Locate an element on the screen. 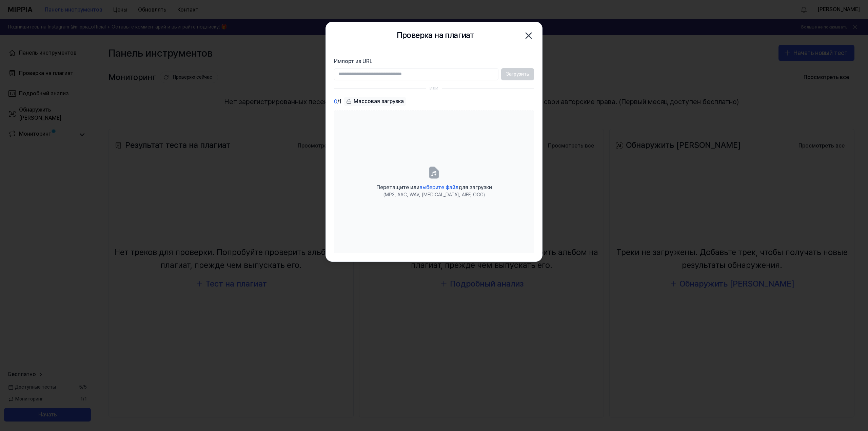  font: выберите файл is located at coordinates (439, 187).